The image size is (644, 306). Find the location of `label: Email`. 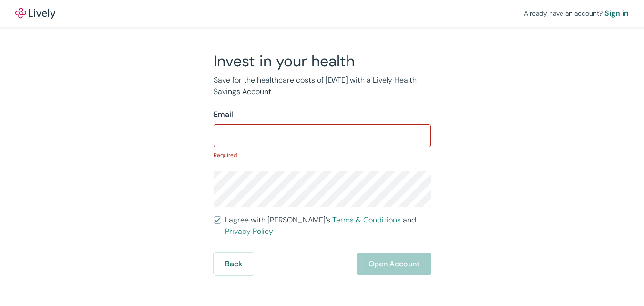

label: Email is located at coordinates (223, 115).